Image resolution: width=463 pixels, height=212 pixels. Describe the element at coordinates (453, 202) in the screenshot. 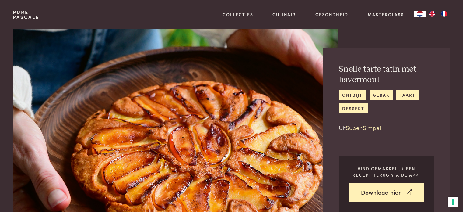

I see `button: Uw voorkeuren voor toestemming voor trackingtechnologieën` at that location.